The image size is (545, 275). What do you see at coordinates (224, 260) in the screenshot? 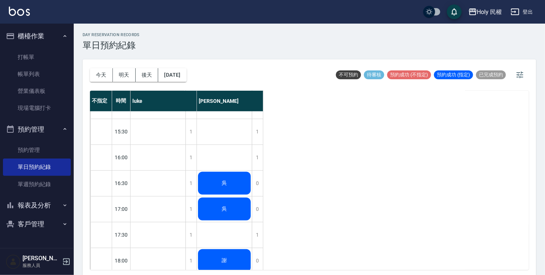
I see `span: 謝` at bounding box center [224, 260].